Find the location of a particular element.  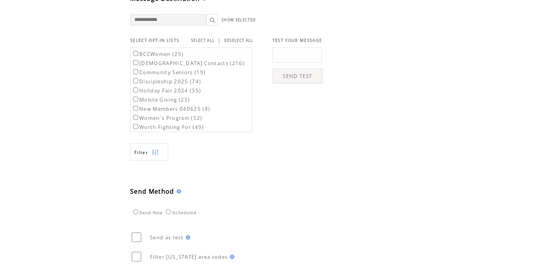

input: Send Now is located at coordinates (135, 211).